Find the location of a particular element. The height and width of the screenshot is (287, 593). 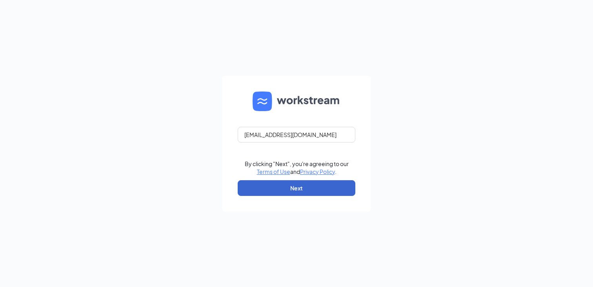

a: Privacy Policy is located at coordinates (317, 171).